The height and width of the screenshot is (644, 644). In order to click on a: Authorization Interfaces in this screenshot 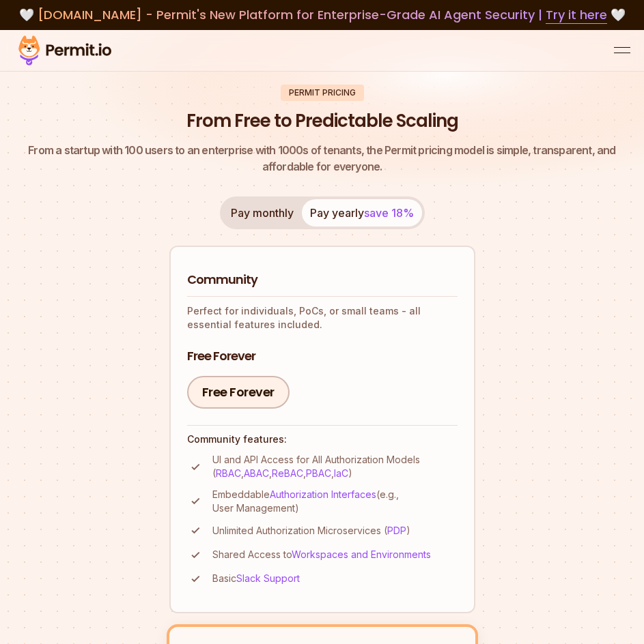, I will do `click(322, 494)`.